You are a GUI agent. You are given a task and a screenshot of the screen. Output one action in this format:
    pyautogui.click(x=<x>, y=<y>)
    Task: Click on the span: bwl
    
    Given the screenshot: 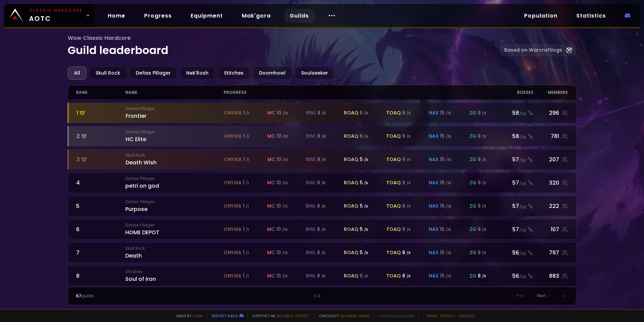 What is the action you would take?
    pyautogui.click(x=311, y=206)
    